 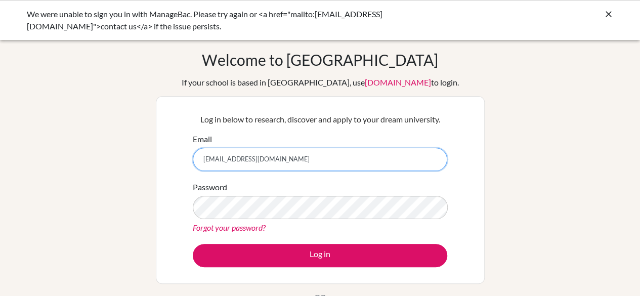 What do you see at coordinates (210, 187) in the screenshot?
I see `label: Password` at bounding box center [210, 187].